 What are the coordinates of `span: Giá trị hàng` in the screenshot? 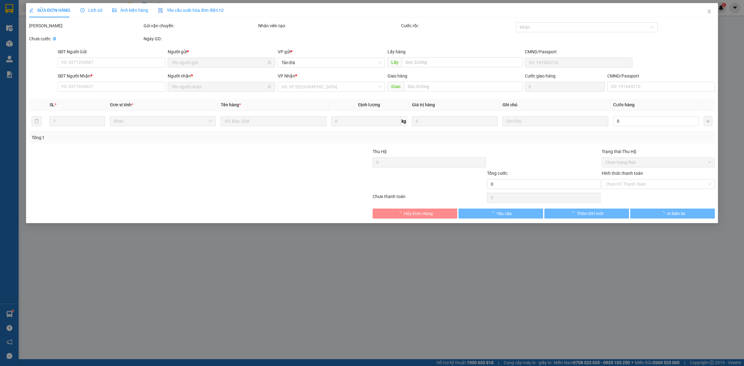 It's located at (424, 105).